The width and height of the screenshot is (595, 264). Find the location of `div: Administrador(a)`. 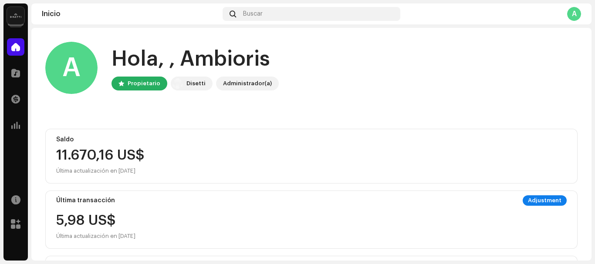

div: Administrador(a) is located at coordinates (247, 84).